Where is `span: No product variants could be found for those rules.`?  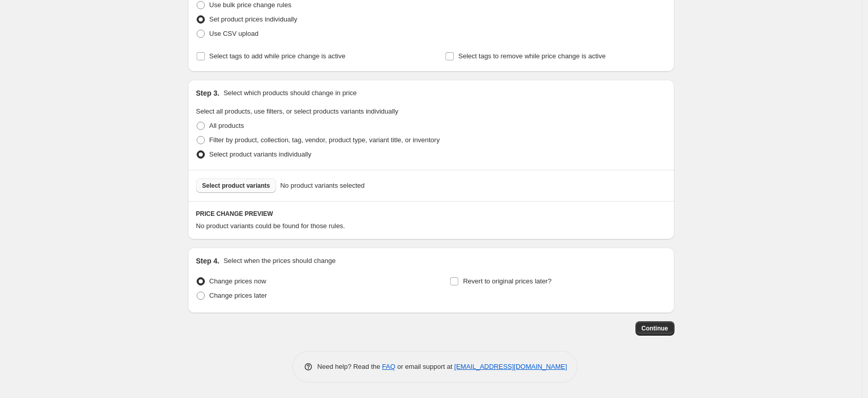
span: No product variants could be found for those rules. is located at coordinates (271, 226).